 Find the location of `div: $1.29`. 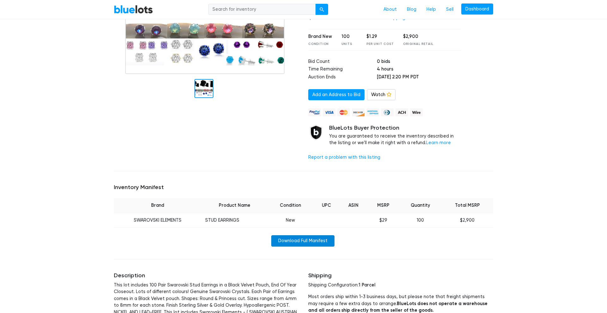

div: $1.29 is located at coordinates (380, 37).